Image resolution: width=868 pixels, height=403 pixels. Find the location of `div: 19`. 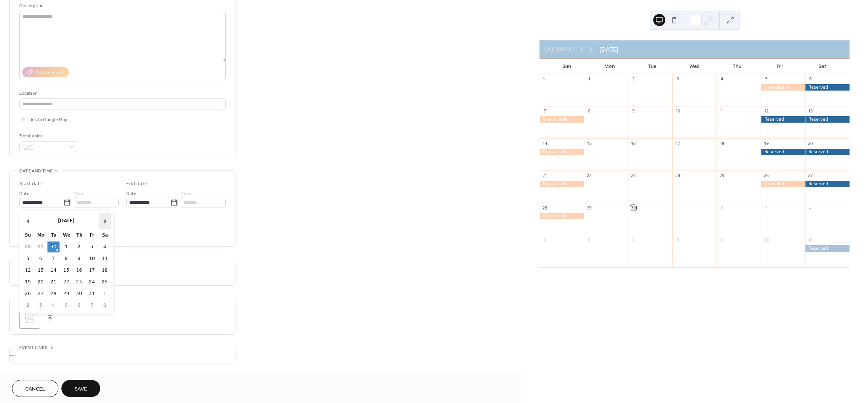

div: 19 is located at coordinates (766, 143).